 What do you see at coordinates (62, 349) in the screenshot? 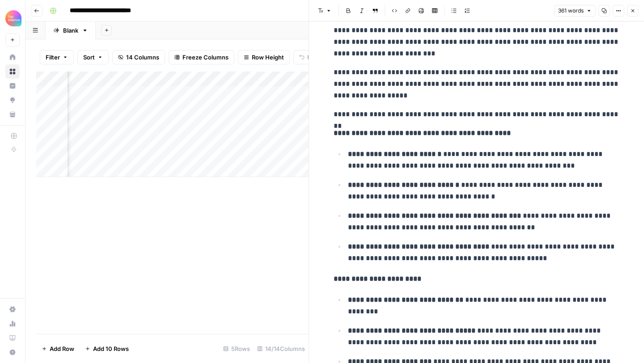
I see `span: Add Row` at bounding box center [62, 349].